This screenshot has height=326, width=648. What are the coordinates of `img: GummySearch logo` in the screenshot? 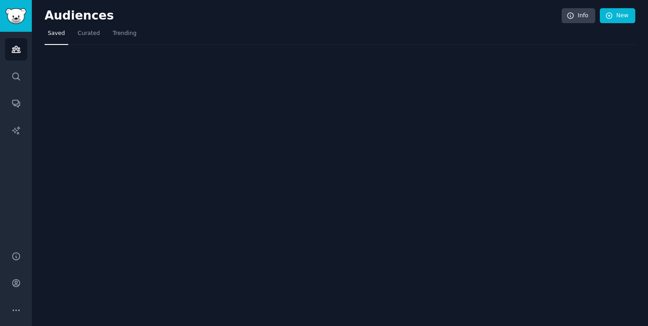 It's located at (16, 16).